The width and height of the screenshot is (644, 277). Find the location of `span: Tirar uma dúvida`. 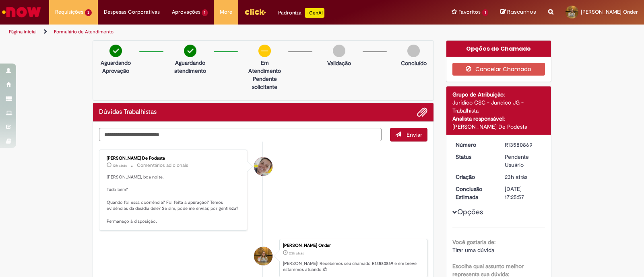

span: Tirar uma dúvida is located at coordinates (473, 250).